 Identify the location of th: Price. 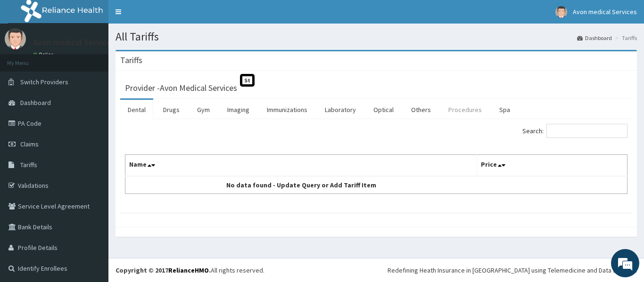
(552, 165).